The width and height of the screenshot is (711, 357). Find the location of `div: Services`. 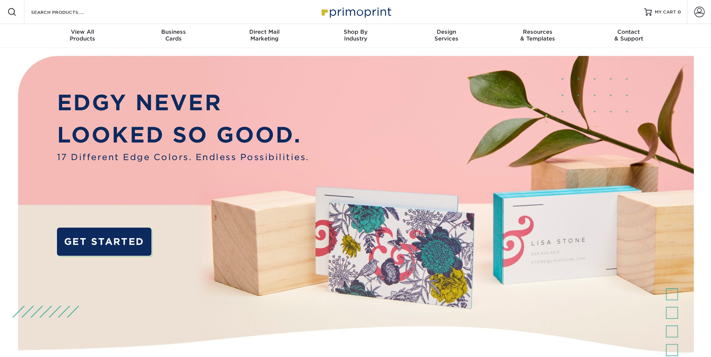

div: Services is located at coordinates (446, 35).